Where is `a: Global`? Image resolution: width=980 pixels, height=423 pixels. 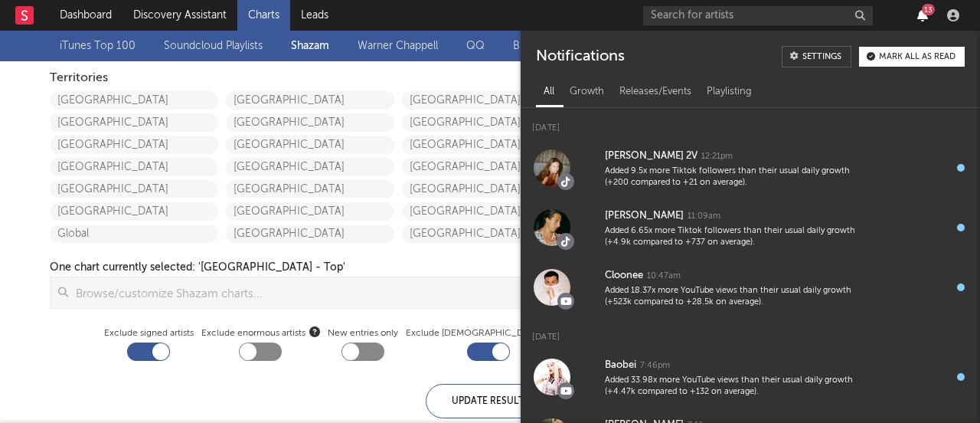
a: Global is located at coordinates (134, 233).